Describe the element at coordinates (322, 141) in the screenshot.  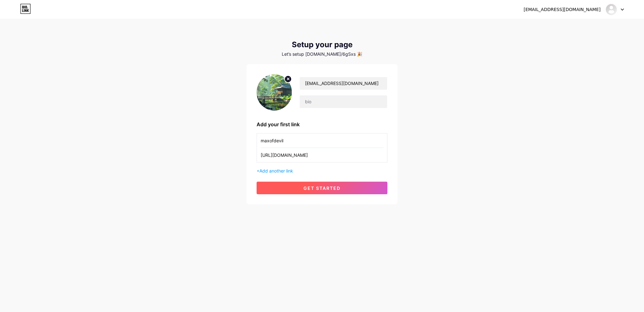
I see `input: Link name (My Instagram)` at that location.